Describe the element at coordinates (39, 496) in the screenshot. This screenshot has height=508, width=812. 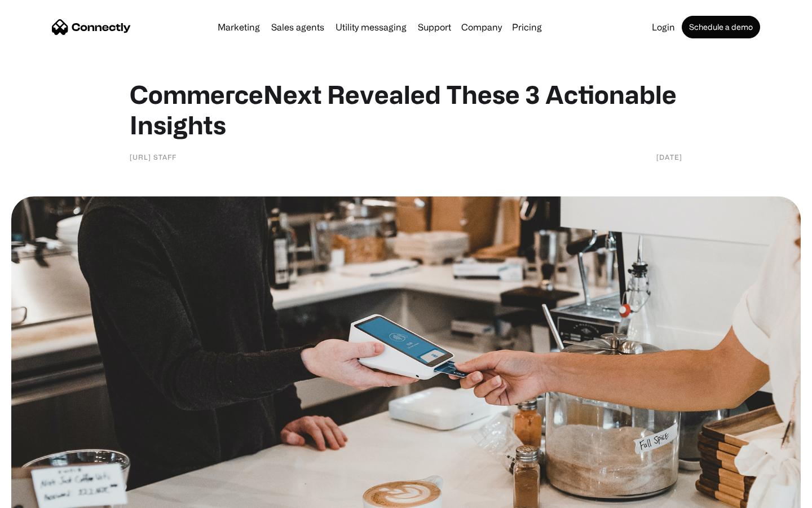
I see `aside: Language selected: English` at that location.